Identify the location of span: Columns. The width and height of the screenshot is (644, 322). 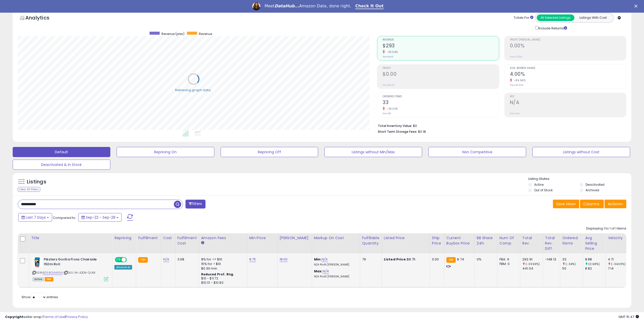
(591, 204).